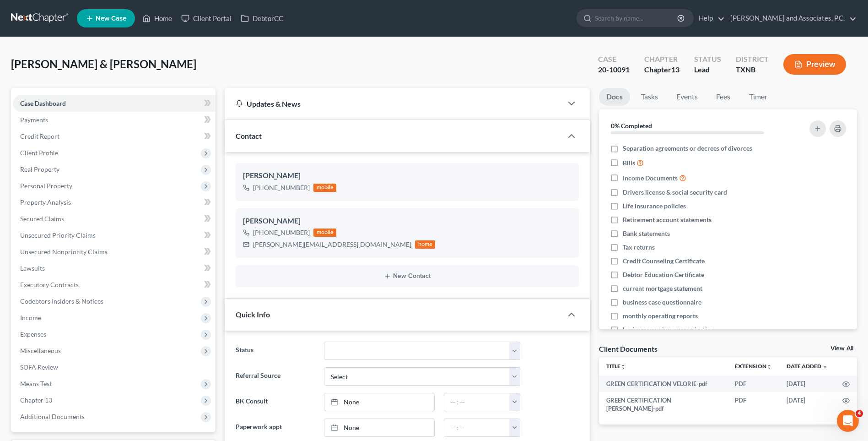 This screenshot has width=868, height=441. Describe the element at coordinates (52, 416) in the screenshot. I see `span: Additional Documents` at that location.